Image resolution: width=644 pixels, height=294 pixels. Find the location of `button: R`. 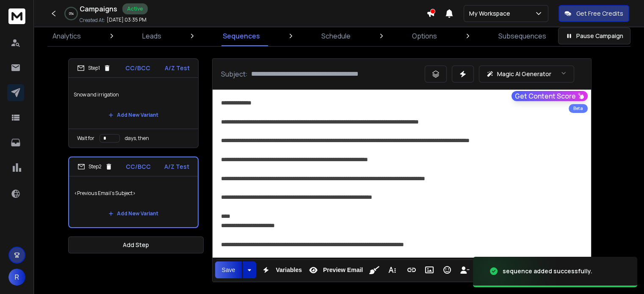

button: R is located at coordinates (17, 277).